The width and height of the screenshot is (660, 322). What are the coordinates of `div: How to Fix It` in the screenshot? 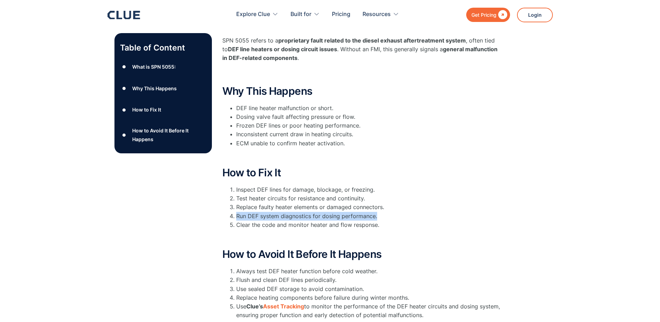 It's located at (147, 110).